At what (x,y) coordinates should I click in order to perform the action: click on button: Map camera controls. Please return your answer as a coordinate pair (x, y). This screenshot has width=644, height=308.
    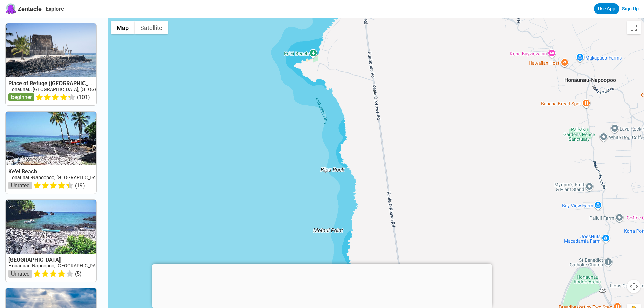
    Looking at the image, I should click on (634, 286).